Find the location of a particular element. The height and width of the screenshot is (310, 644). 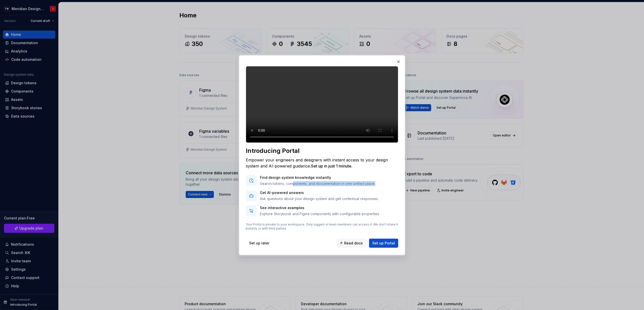

button: Set up later is located at coordinates (259, 243).